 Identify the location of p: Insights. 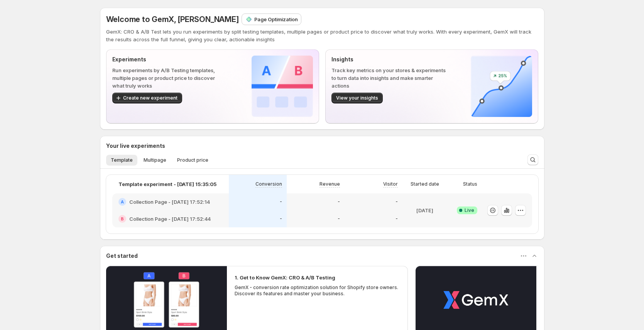
(388, 60).